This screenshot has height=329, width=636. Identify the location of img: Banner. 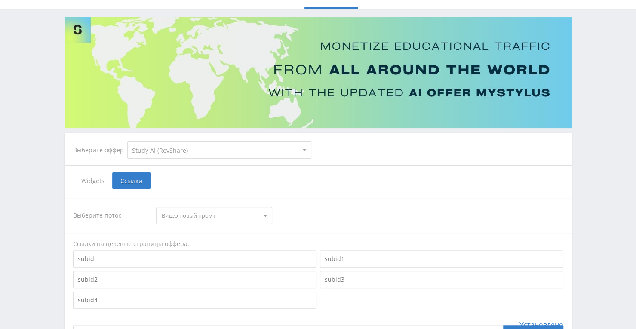
(318, 73).